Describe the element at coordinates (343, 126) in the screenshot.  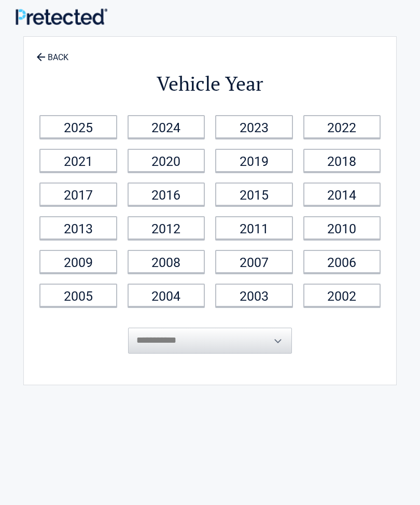
I see `a: 2022` at that location.